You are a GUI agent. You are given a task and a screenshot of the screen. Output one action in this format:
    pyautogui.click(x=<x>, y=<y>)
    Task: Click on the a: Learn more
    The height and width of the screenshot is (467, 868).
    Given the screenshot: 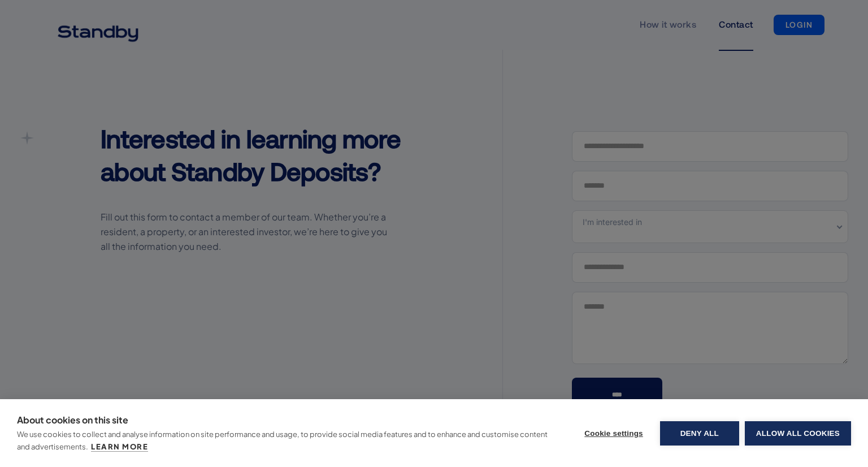 What is the action you would take?
    pyautogui.click(x=119, y=447)
    